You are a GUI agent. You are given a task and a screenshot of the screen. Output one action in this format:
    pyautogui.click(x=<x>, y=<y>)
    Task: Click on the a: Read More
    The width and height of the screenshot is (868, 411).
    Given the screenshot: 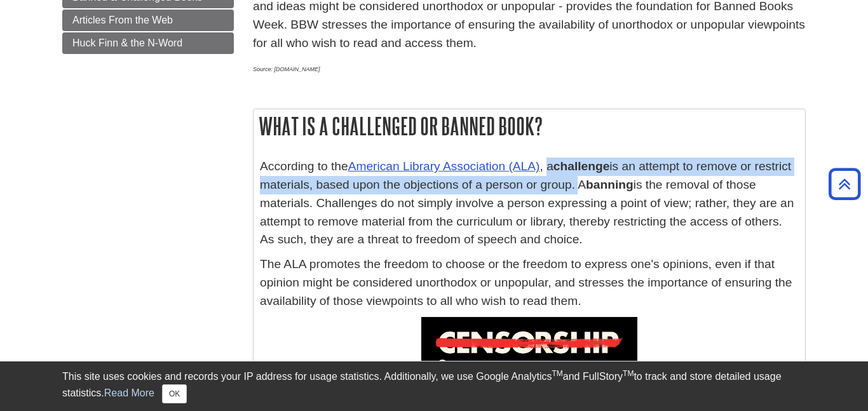 What is the action you would take?
    pyautogui.click(x=129, y=392)
    